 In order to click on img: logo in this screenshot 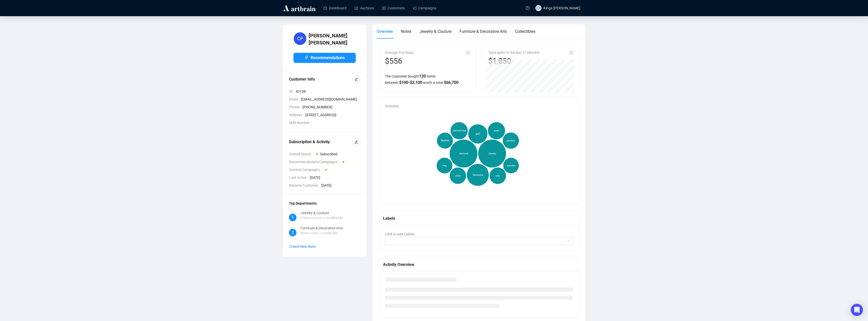, I will do `click(300, 8)`.